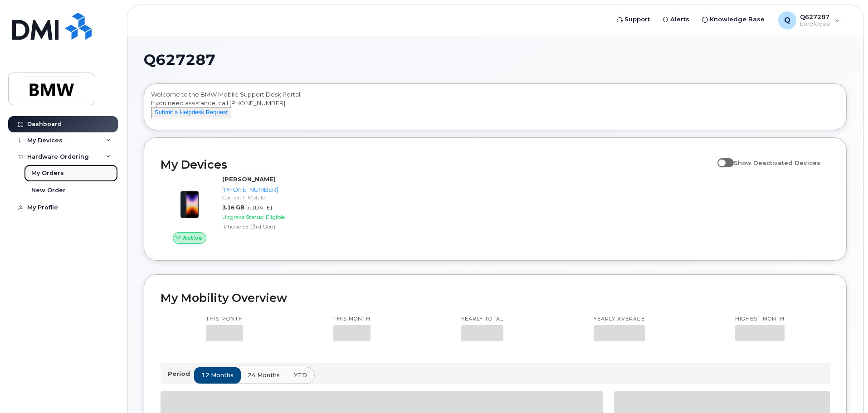 This screenshot has width=868, height=413. What do you see at coordinates (263, 374) in the screenshot?
I see `span: 24 months` at bounding box center [263, 374].